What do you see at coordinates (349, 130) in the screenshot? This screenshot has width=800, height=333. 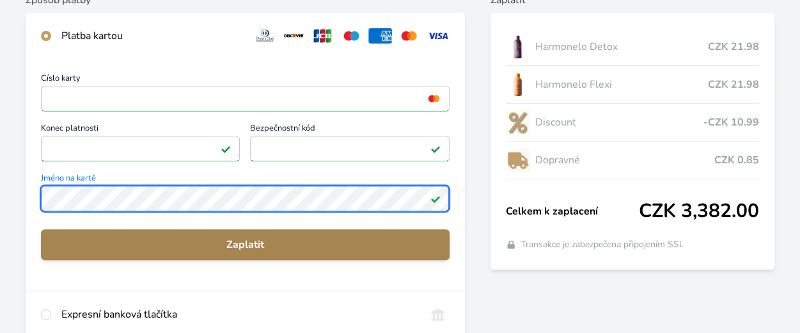 I see `span: Bezpečnostní kód` at bounding box center [349, 130].